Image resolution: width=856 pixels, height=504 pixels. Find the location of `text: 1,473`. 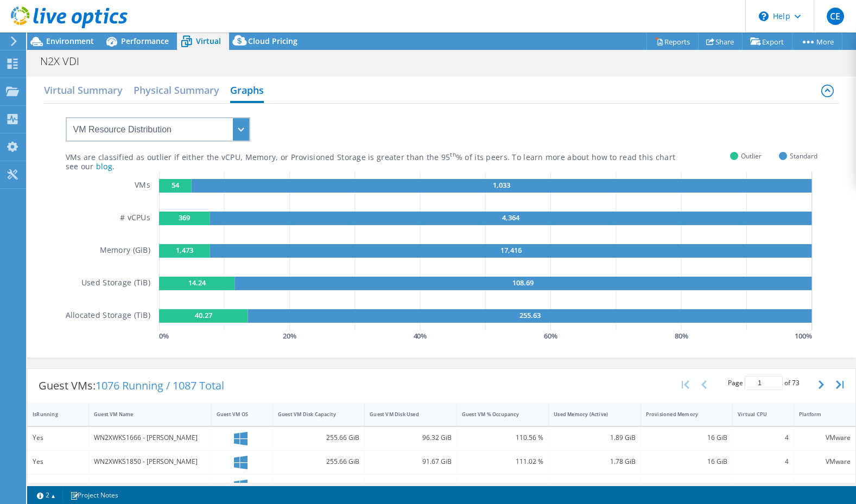

text: 1,473 is located at coordinates (185, 250).